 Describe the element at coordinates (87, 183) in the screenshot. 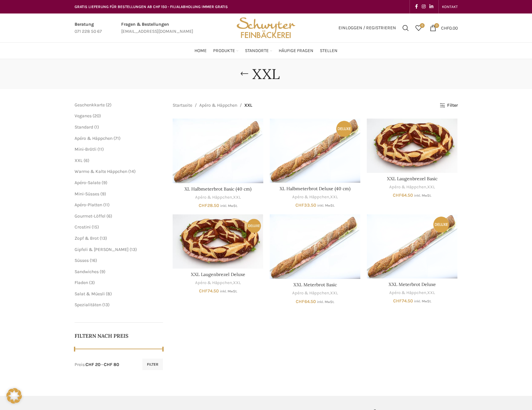

I see `a: Apéro-Salate` at that location.